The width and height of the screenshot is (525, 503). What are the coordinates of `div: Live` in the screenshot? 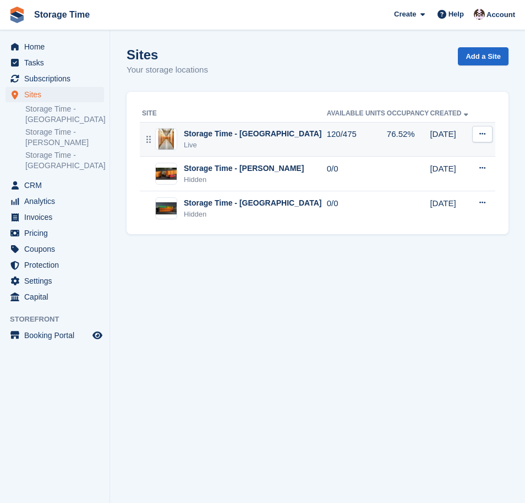 It's located at (252, 145).